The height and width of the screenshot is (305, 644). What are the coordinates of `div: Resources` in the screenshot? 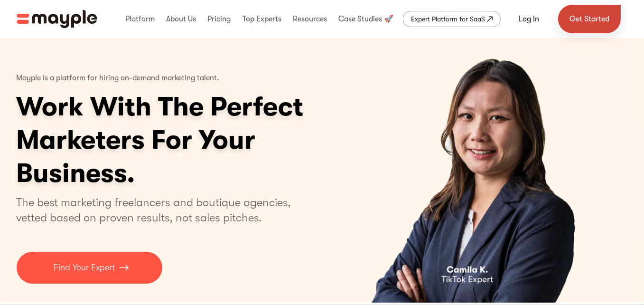 It's located at (310, 19).